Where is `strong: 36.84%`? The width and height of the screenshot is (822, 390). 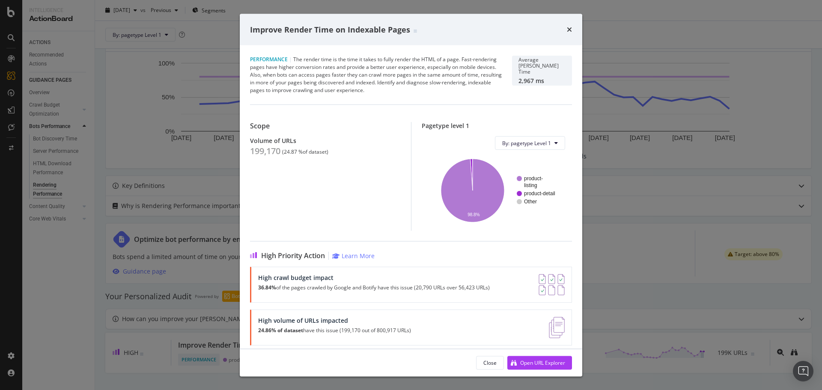
strong: 36.84% is located at coordinates (267, 287).